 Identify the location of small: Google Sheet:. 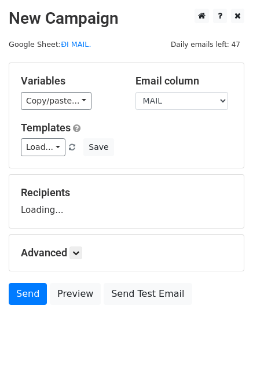
(50, 44).